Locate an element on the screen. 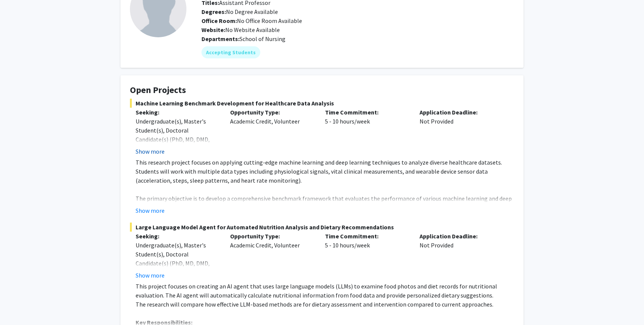 This screenshot has width=644, height=325. span: No Office Room Available is located at coordinates (252, 21).